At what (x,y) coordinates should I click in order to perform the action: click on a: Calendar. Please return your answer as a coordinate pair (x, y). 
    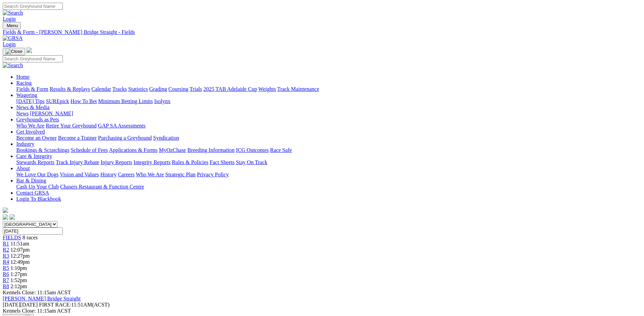
    Looking at the image, I should click on (101, 89).